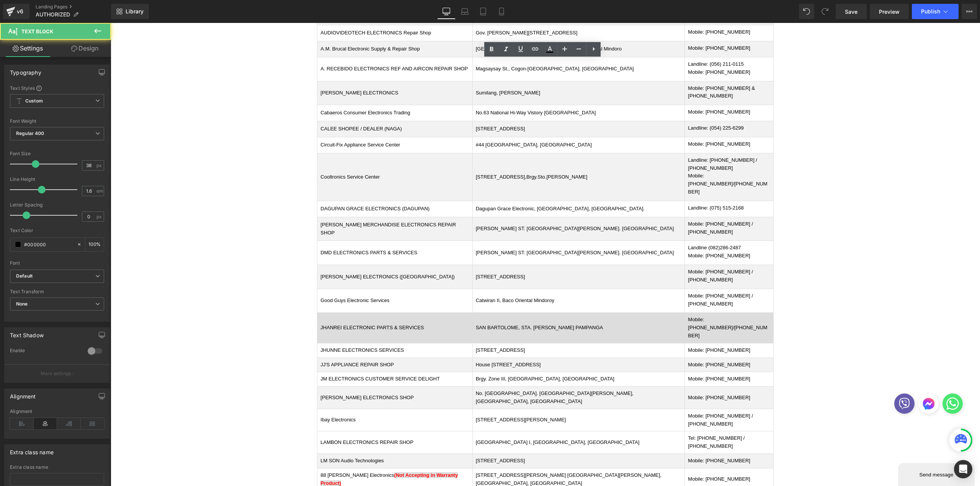  I want to click on div: Typography, so click(26, 70).